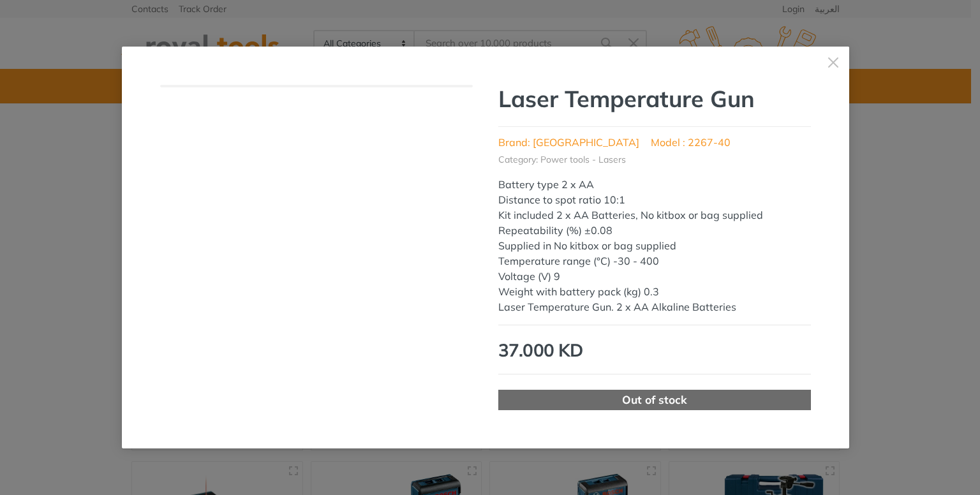  I want to click on div: Out of stock, so click(655, 400).